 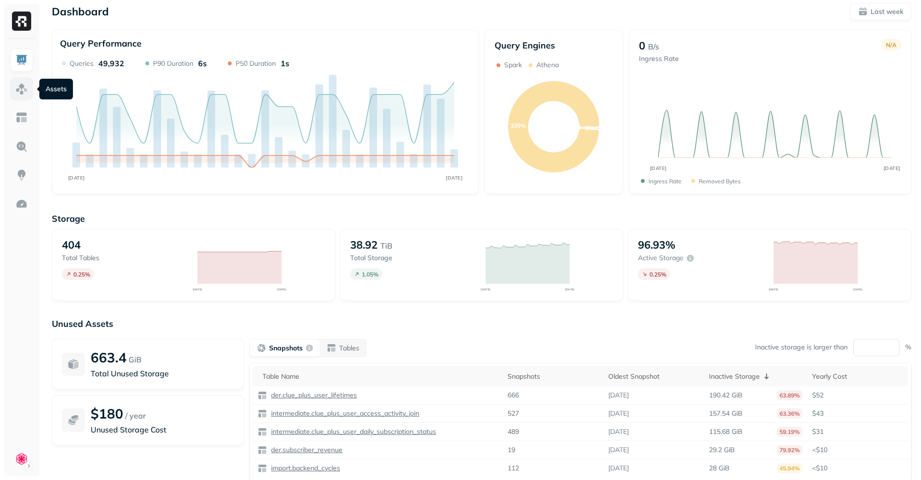 What do you see at coordinates (858, 413) in the screenshot?
I see `p: $43` at bounding box center [858, 413].